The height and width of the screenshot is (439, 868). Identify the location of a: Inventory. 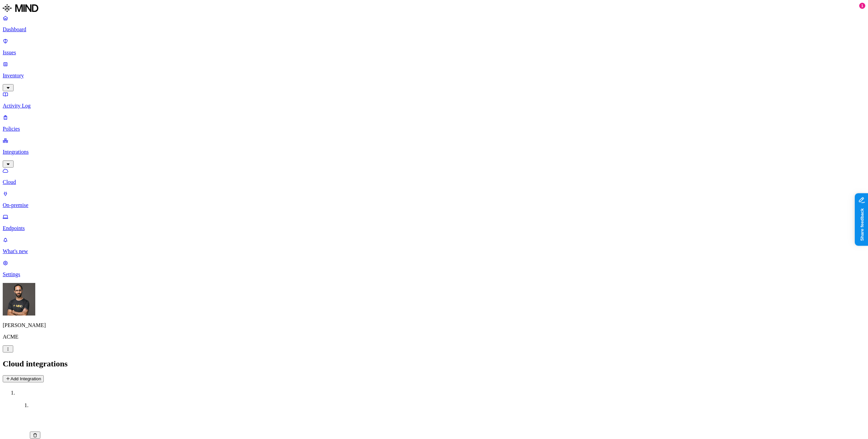
(434, 76).